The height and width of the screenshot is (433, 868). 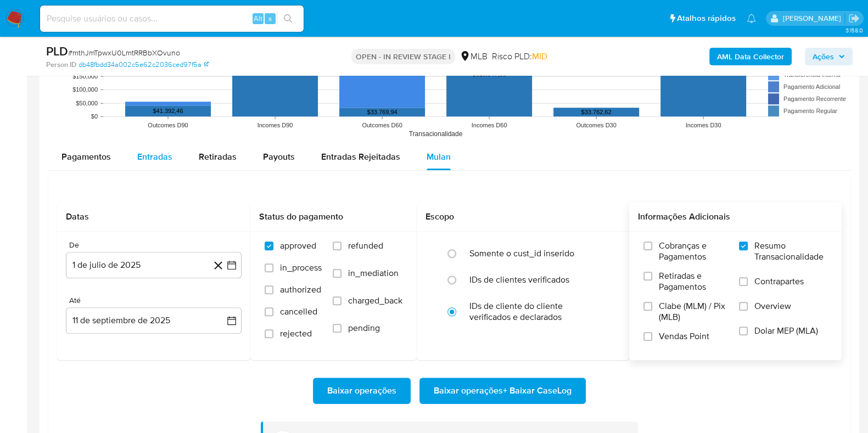 What do you see at coordinates (61, 65) in the screenshot?
I see `b: Person ID` at bounding box center [61, 65].